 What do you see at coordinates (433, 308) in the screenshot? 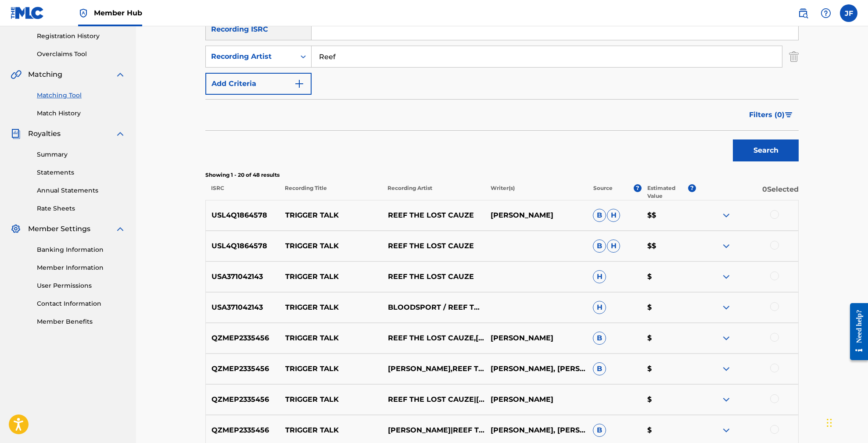
I see `p: BLOODSPORT / REEF THE LOST CAUZE` at bounding box center [433, 308].